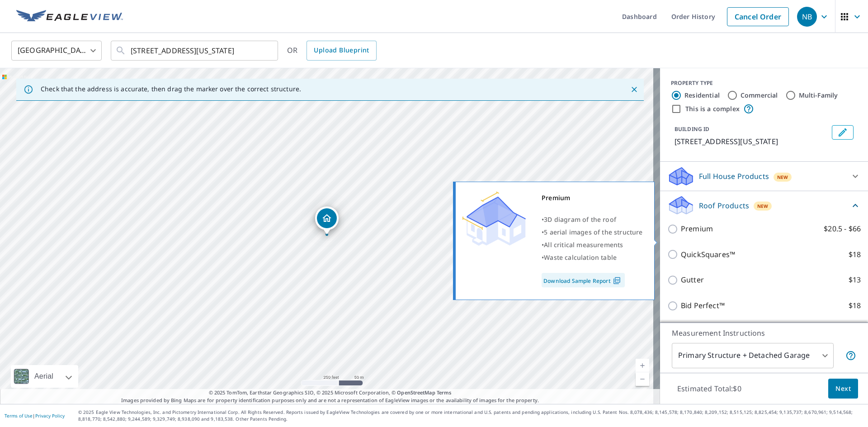 This screenshot has width=868, height=427. What do you see at coordinates (583, 244) in the screenshot?
I see `span: All critical measurements` at bounding box center [583, 244].